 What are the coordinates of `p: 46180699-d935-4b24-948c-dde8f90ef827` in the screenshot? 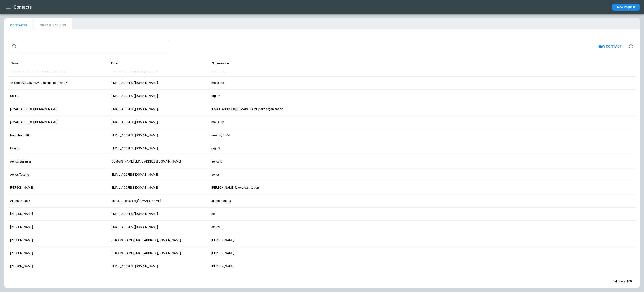 It's located at (39, 83).